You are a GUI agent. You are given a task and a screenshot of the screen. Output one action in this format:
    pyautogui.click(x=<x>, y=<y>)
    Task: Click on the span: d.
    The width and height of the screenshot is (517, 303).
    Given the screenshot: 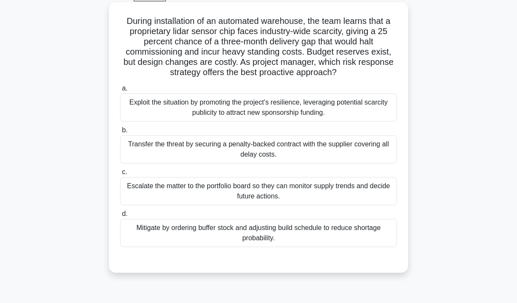 What is the action you would take?
    pyautogui.click(x=124, y=214)
    